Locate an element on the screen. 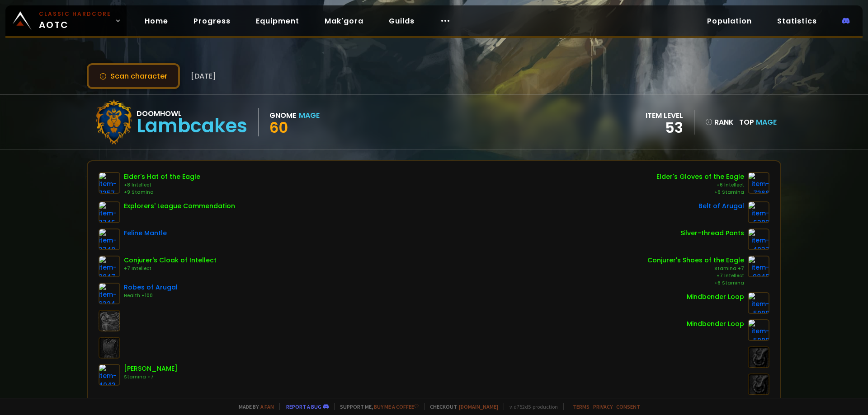 This screenshot has height=415, width=868. img: item-6392 is located at coordinates (758, 212).